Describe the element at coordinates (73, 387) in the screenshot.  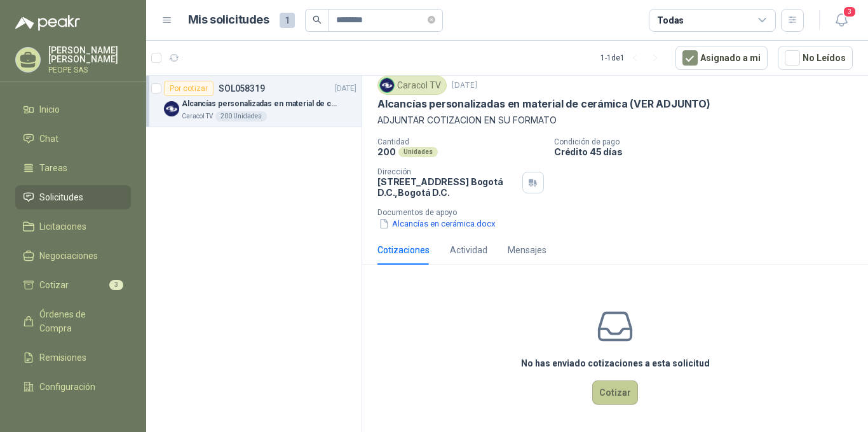
I see `a: Configuración` at that location.